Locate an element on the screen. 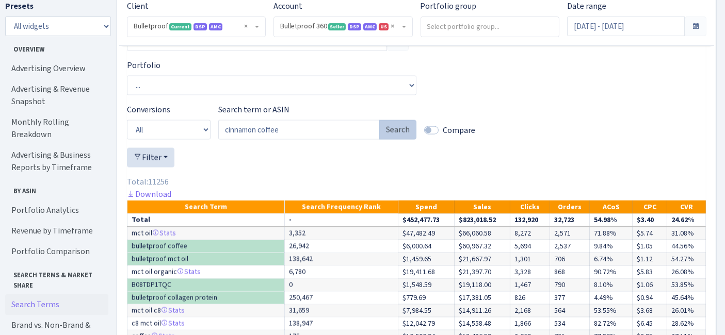 This screenshot has width=725, height=335. td: 53.55% is located at coordinates (611, 311).